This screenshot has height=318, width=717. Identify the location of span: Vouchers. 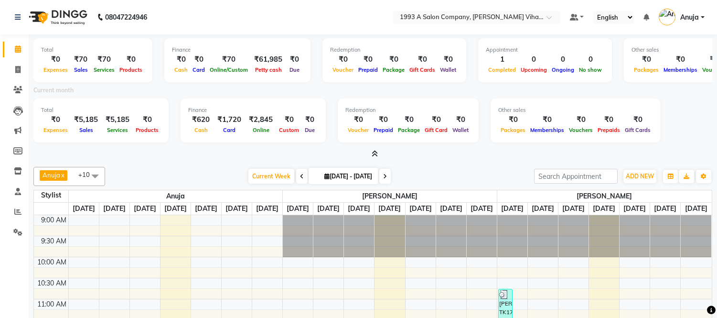
(581, 130).